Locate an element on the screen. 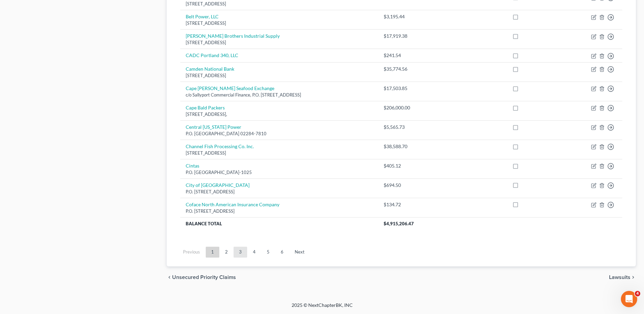 Image resolution: width=644 pixels, height=314 pixels. a: Camden National Bank is located at coordinates (210, 68).